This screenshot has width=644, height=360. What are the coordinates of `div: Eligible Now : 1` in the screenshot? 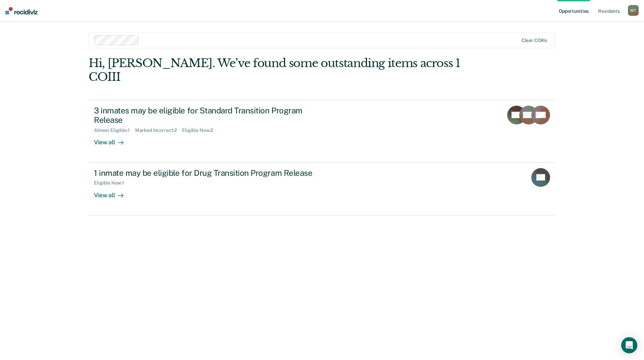 It's located at (111, 183).